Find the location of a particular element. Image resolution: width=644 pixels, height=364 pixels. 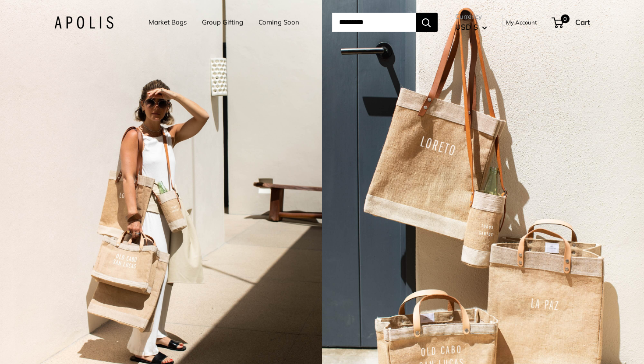

span: Currency is located at coordinates (471, 17).